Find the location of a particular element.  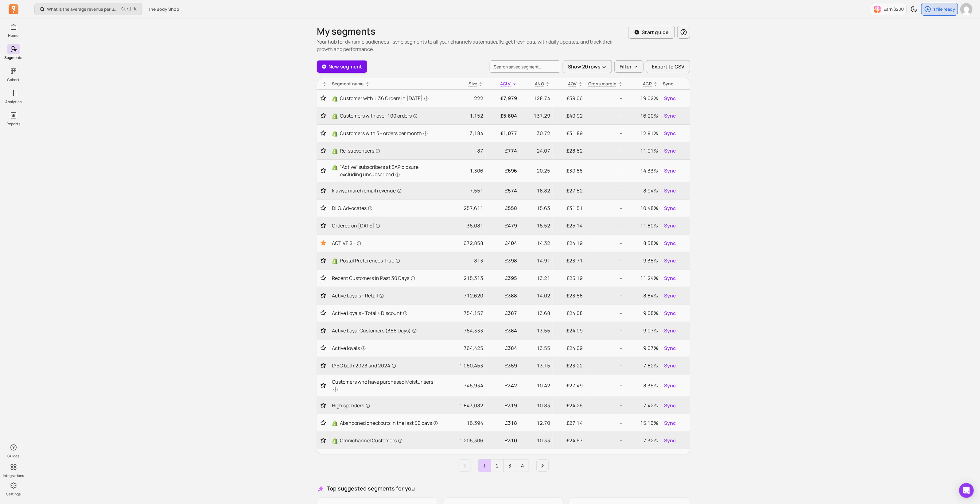

p: 257,611 is located at coordinates (463, 208).